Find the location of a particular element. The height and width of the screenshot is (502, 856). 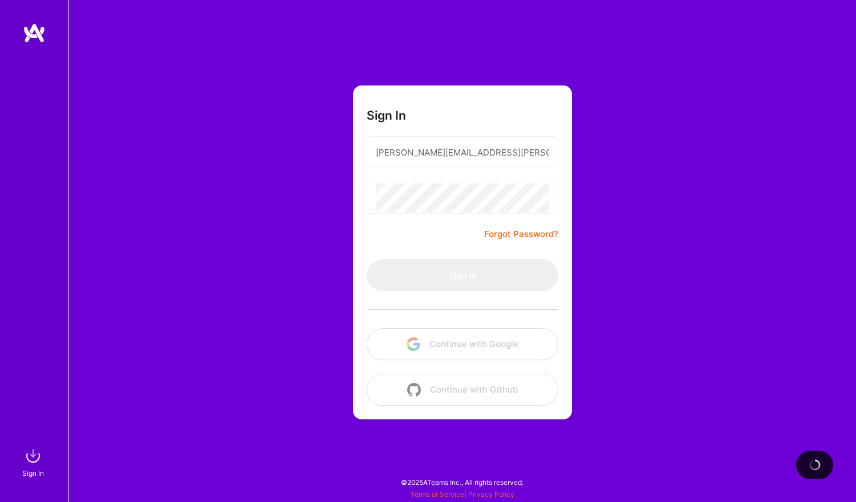

a: Privacy Policy is located at coordinates (491, 494).